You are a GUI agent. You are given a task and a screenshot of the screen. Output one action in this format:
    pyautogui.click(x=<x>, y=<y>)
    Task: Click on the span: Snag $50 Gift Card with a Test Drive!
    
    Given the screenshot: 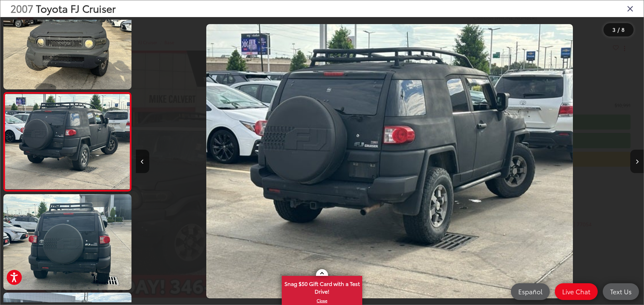 What is the action you would take?
    pyautogui.click(x=322, y=287)
    